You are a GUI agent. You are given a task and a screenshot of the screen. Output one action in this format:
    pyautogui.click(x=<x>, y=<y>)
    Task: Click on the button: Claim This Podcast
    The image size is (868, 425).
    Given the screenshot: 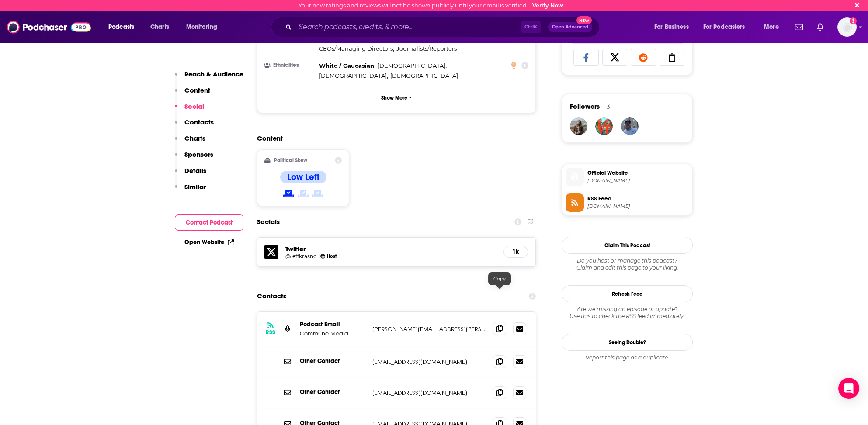 What is the action you would take?
    pyautogui.click(x=627, y=245)
    